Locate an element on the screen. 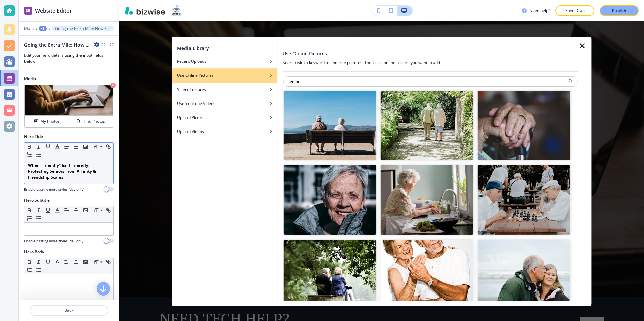  div: +3 is located at coordinates (42, 29).